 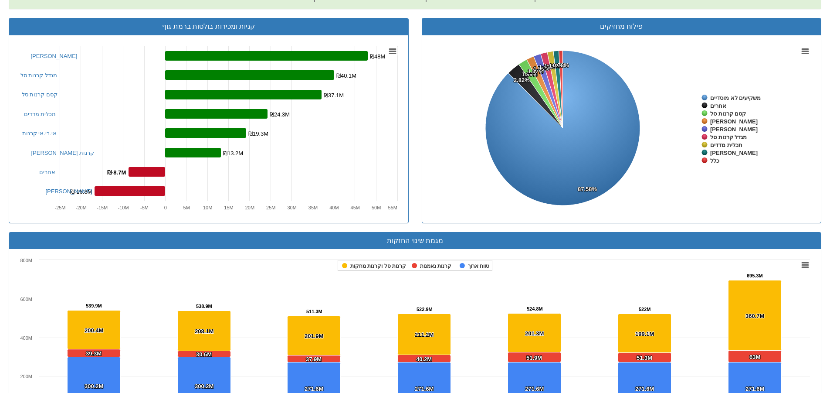 What do you see at coordinates (378, 266) in the screenshot?
I see `tspan: קרנות סל וקרנות מחקות` at bounding box center [378, 266].